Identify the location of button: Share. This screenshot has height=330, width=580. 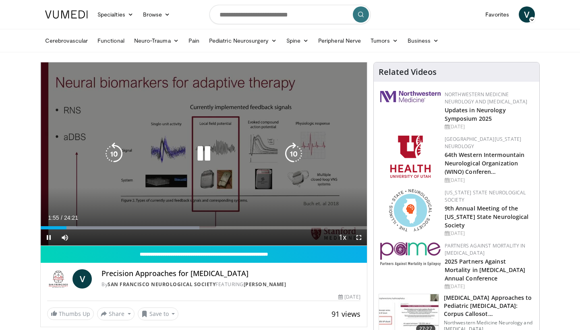
(116, 314).